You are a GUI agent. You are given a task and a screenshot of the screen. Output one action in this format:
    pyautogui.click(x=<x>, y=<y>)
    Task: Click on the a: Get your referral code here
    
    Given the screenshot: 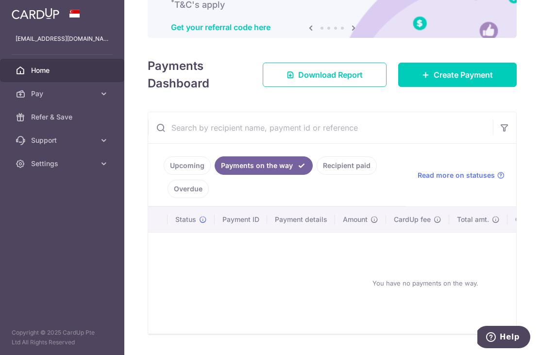 What is the action you would take?
    pyautogui.click(x=221, y=27)
    